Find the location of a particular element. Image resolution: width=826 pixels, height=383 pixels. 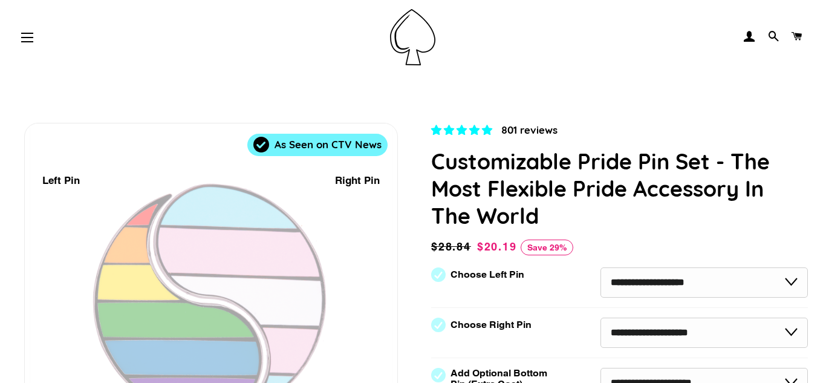

span: 801 reviews is located at coordinates (529, 129).